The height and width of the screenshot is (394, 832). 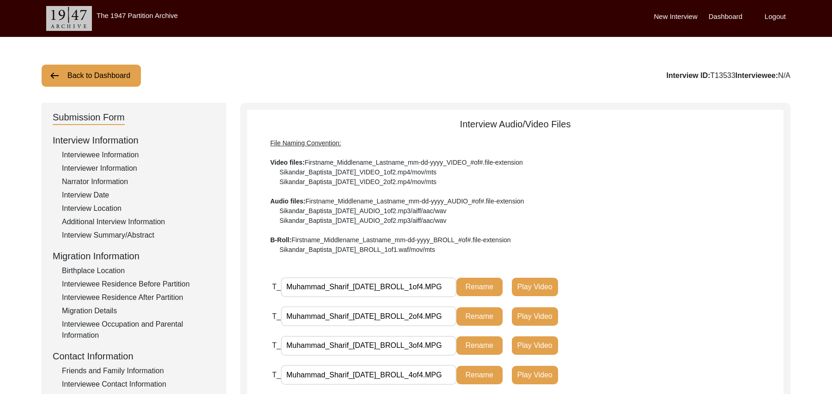 I want to click on div: T13533 N/A, so click(x=728, y=76).